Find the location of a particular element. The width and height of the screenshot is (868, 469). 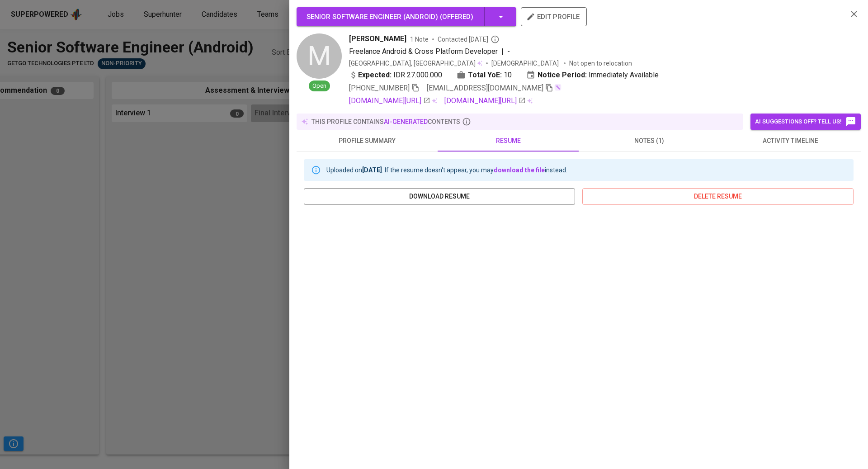

svg: By Batam recruiter is located at coordinates (495, 39).